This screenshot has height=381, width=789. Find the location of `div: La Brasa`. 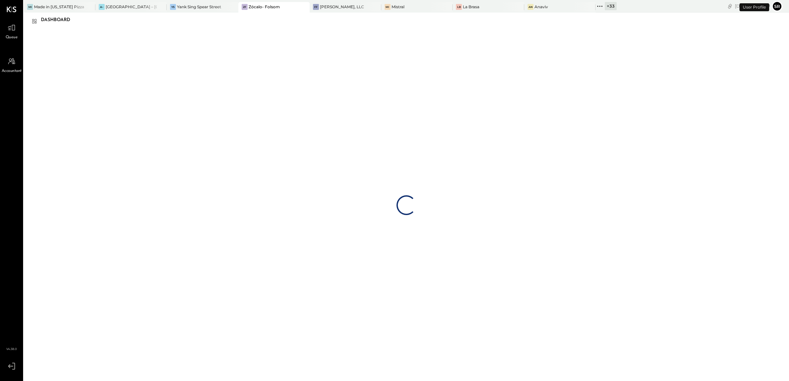

div: La Brasa is located at coordinates (471, 7).